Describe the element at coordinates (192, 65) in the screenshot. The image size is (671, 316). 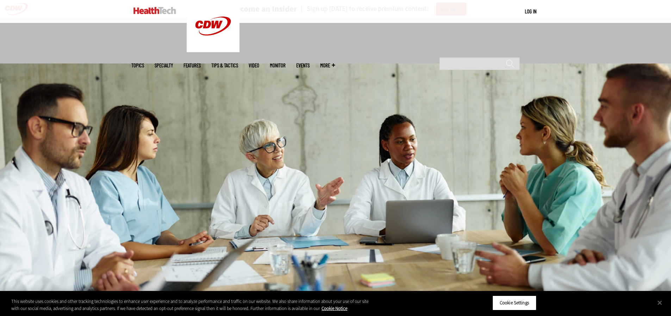
I see `a: Features` at that location.